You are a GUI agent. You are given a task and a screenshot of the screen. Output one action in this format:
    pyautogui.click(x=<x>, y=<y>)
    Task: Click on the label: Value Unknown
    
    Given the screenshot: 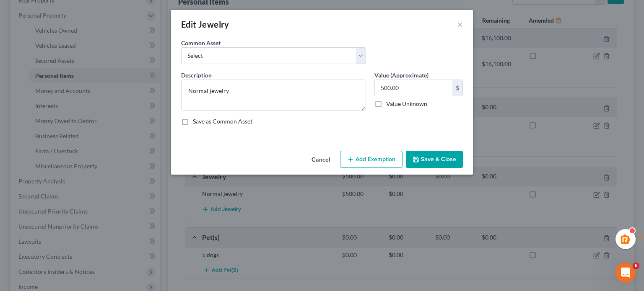 What is the action you would take?
    pyautogui.click(x=407, y=104)
    